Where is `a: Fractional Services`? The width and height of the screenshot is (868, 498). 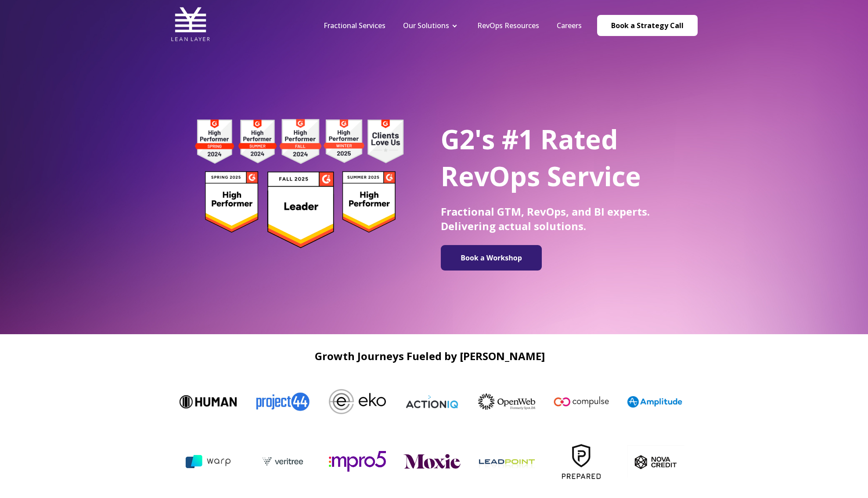
a: Fractional Services is located at coordinates (354, 26).